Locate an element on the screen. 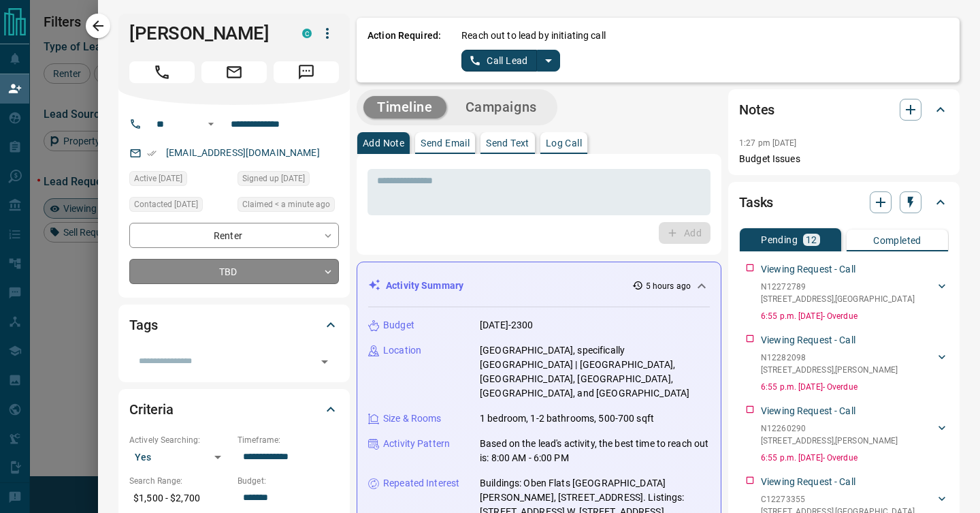 This screenshot has height=513, width=980. div: split button is located at coordinates (510, 60).